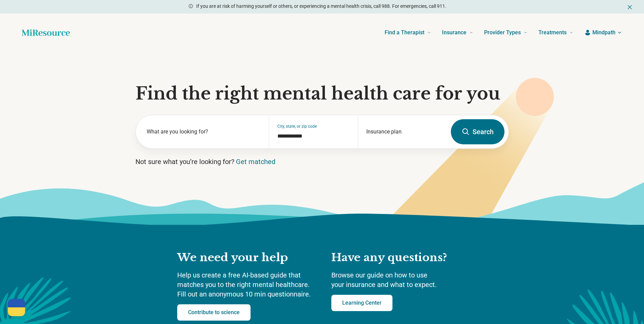 The height and width of the screenshot is (324, 644). What do you see at coordinates (399, 280) in the screenshot?
I see `p: Browse our guide on how to use your insurance and what to expect.` at bounding box center [399, 280].